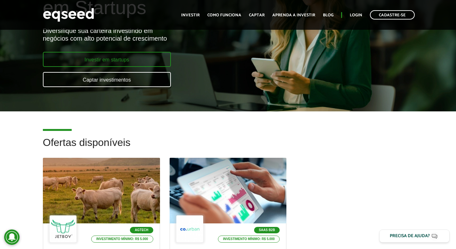 This screenshot has height=249, width=456. I want to click on img: EqSeed, so click(68, 15).